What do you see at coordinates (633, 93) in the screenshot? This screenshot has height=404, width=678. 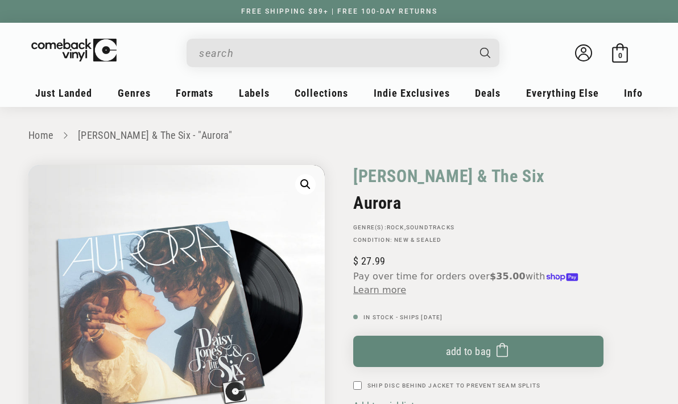 I see `span: Info` at bounding box center [633, 93].